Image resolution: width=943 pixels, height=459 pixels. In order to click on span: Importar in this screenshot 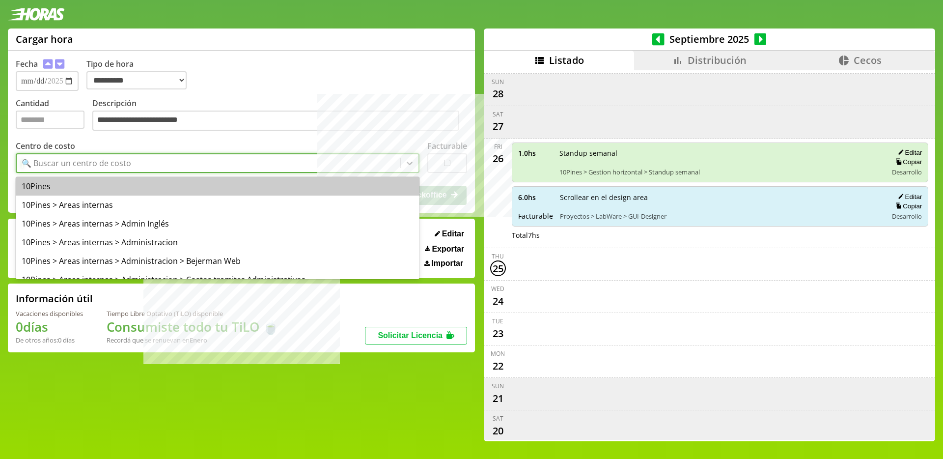, I will do `click(447, 263)`.